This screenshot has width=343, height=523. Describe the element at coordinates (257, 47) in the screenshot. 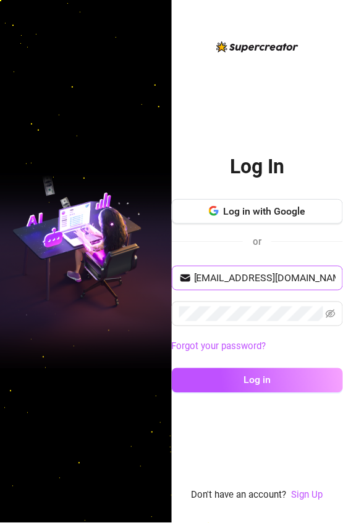

I see `img: logo-BBDzfeDw.svg` at that location.